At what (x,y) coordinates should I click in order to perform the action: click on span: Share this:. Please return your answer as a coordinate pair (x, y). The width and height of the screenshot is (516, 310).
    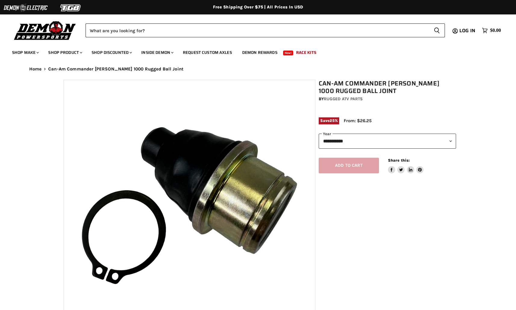
    Looking at the image, I should click on (399, 160).